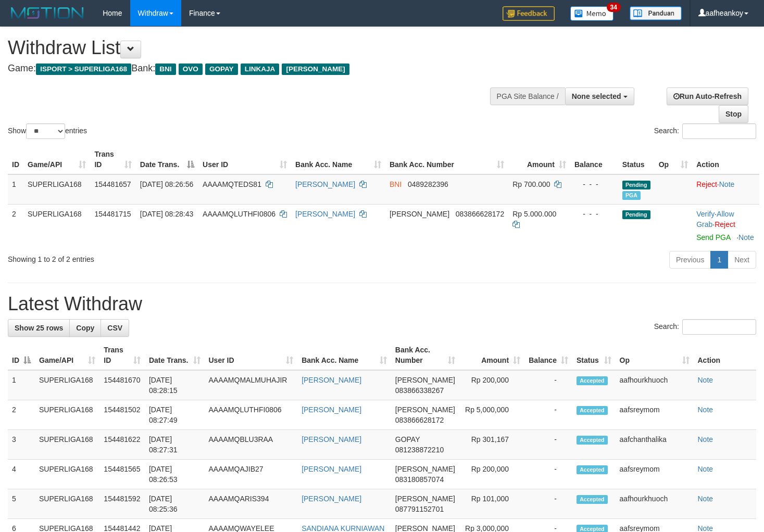 This screenshot has height=532, width=764. Describe the element at coordinates (47, 13) in the screenshot. I see `img: MOTION_logo.png` at that location.